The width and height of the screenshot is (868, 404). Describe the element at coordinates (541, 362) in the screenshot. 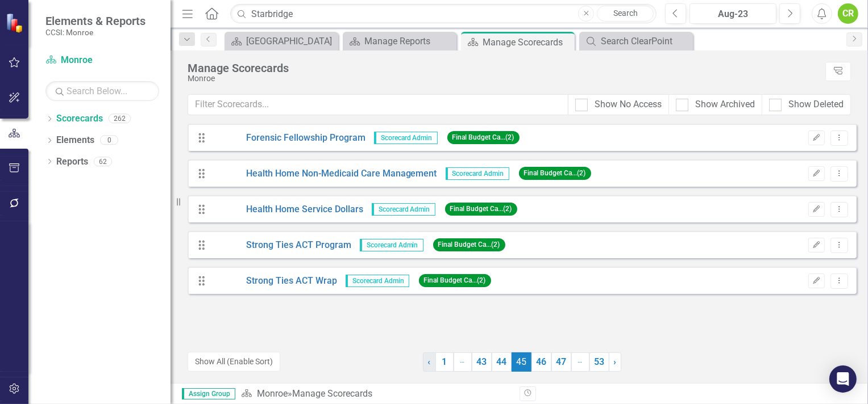

I see `a: 46` at that location.